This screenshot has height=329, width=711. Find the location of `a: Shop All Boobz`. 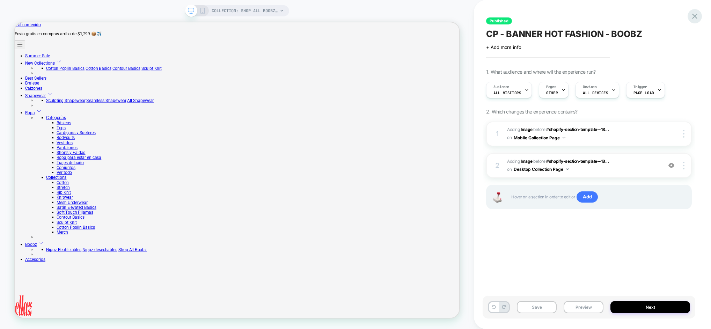

a: Shop All Boobz is located at coordinates (157, 303).